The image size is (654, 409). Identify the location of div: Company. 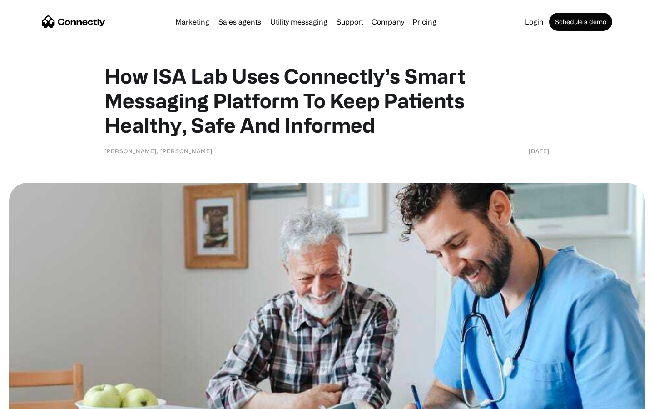
(388, 22).